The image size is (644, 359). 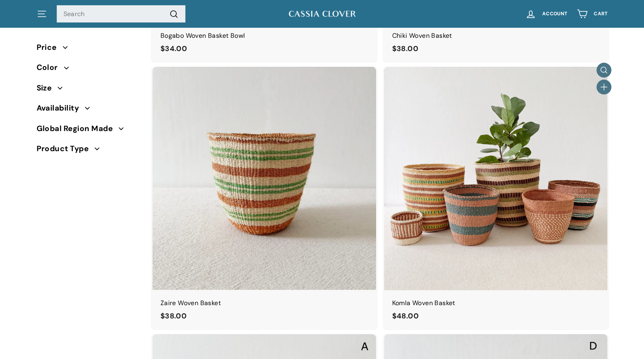 What do you see at coordinates (47, 88) in the screenshot?
I see `span: Size` at bounding box center [47, 88].